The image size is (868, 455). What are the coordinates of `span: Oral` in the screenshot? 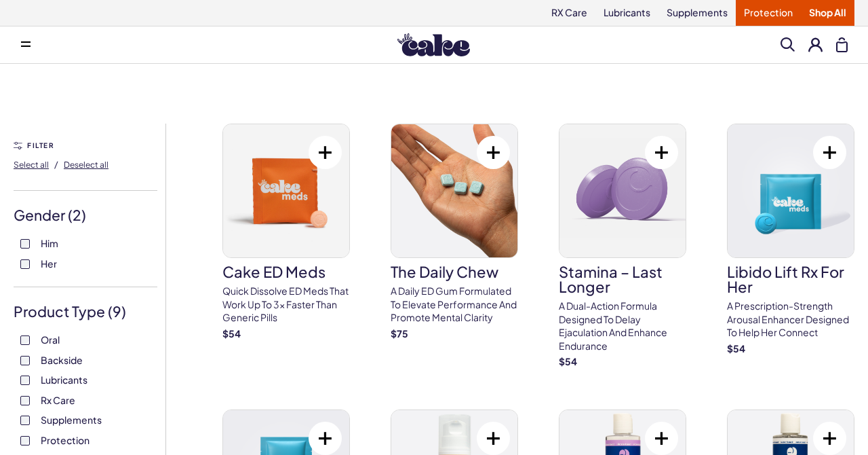 It's located at (51, 339).